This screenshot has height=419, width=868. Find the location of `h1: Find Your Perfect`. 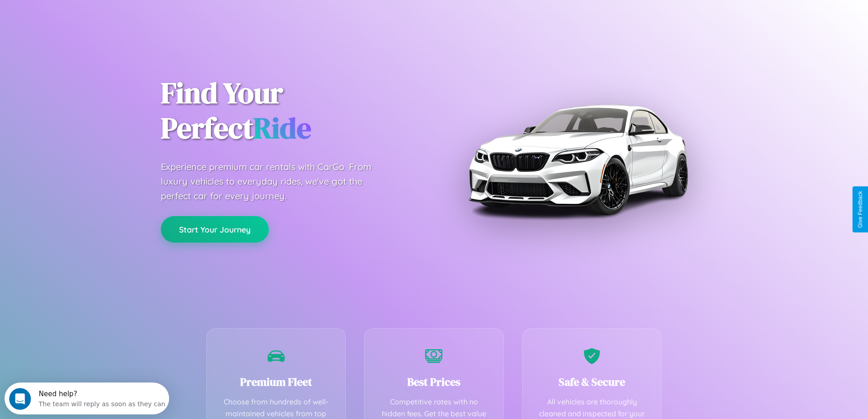

h1: Find Your Perfect is located at coordinates (291, 111).